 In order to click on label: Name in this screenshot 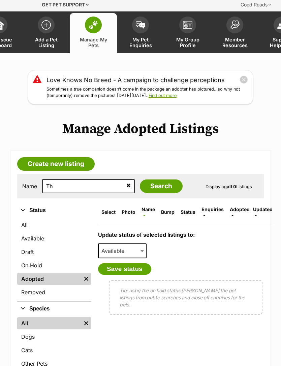, I will do `click(30, 186)`.